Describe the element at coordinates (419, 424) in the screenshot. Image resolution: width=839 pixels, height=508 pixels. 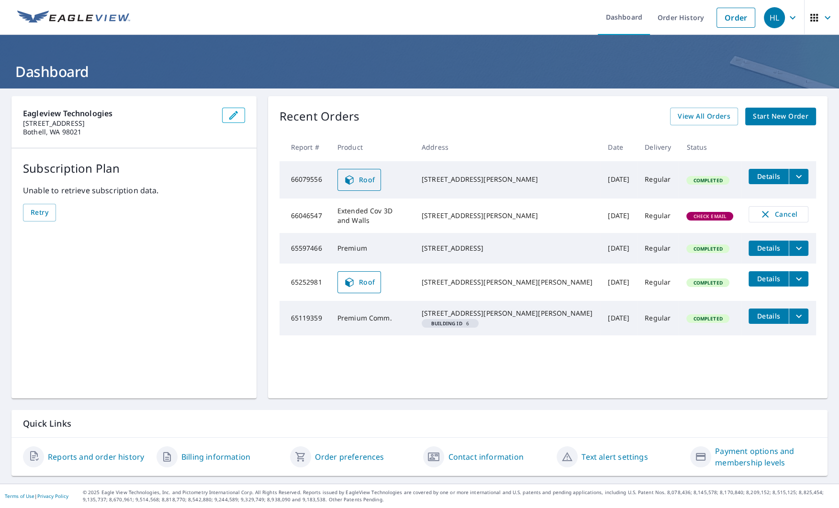
I see `p: Quick Links` at that location.